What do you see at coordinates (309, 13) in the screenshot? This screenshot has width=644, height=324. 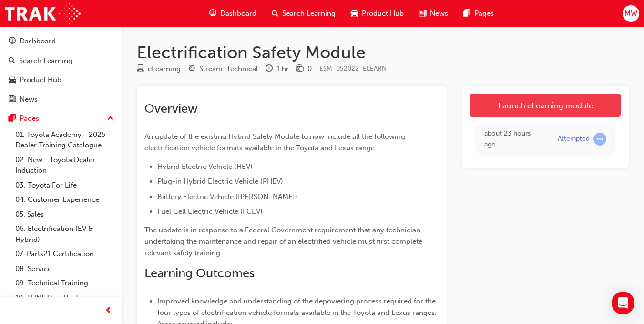 I see `span: Search Learning` at bounding box center [309, 13].